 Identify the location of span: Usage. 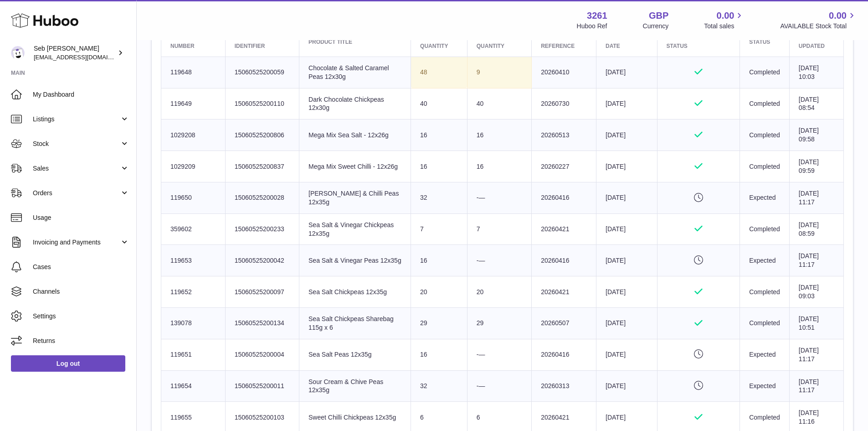
(81, 218).